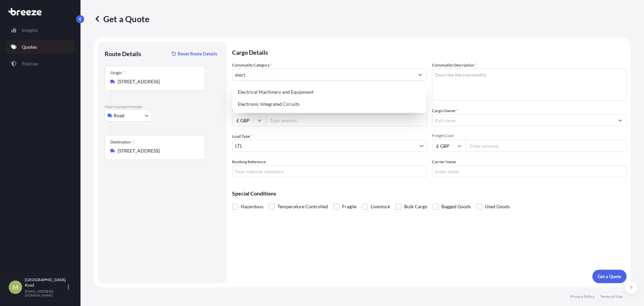 The width and height of the screenshot is (644, 306). I want to click on p: Insights, so click(30, 30).